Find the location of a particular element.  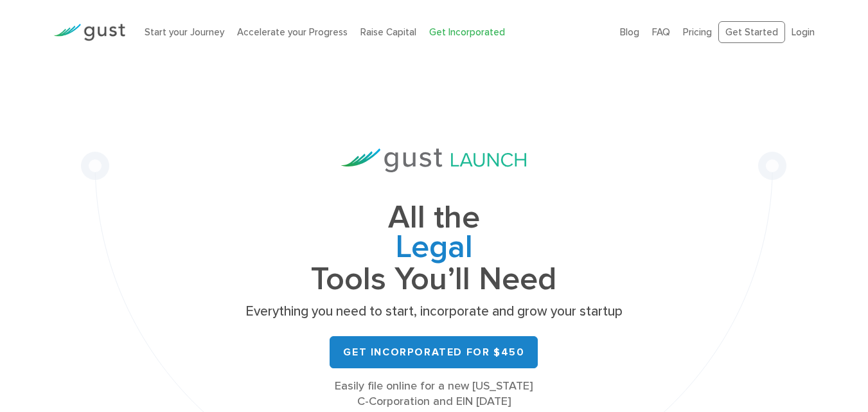

img: Gust Launch Logo is located at coordinates (434, 160).